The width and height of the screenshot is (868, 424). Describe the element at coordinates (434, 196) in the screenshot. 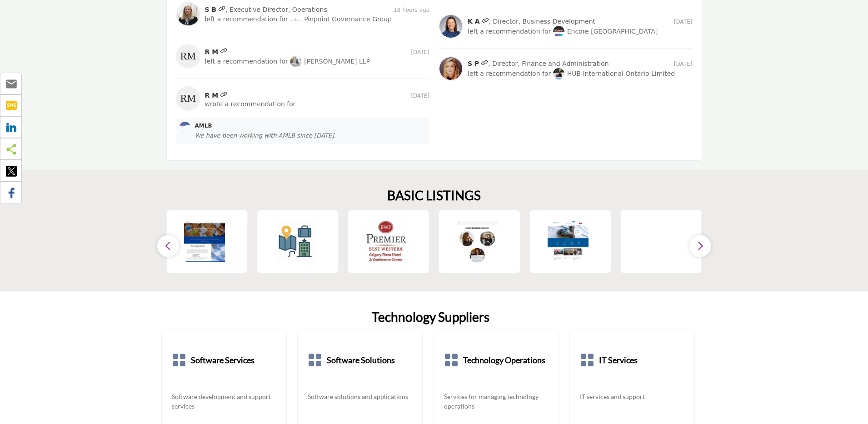

I see `h2: BASIC LISTINGS` at that location.